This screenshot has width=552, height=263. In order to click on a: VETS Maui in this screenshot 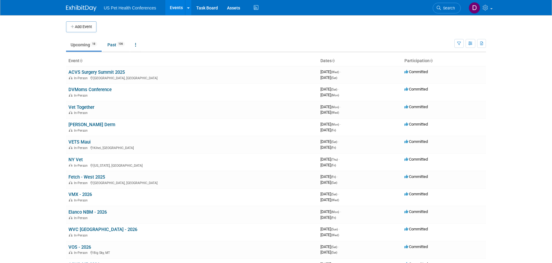, I will do `click(79, 142)`.